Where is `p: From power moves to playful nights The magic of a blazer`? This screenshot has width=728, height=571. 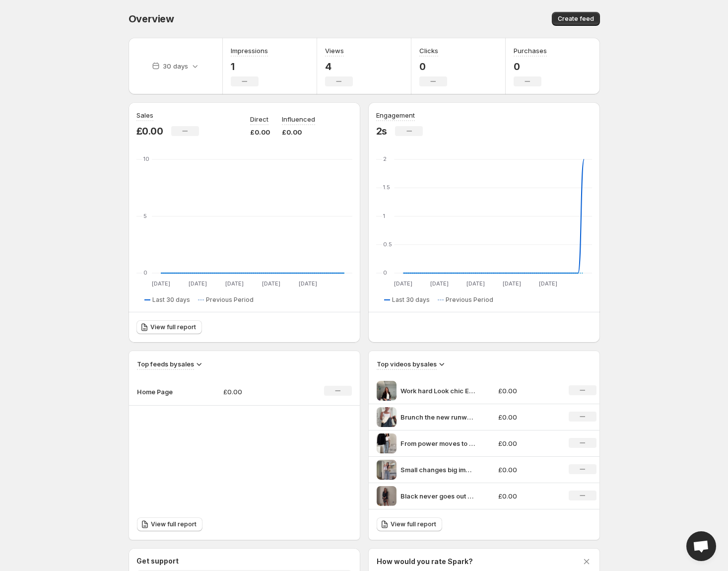
p: From power moves to playful nights The magic of a blazer is located at coordinates (438, 443).